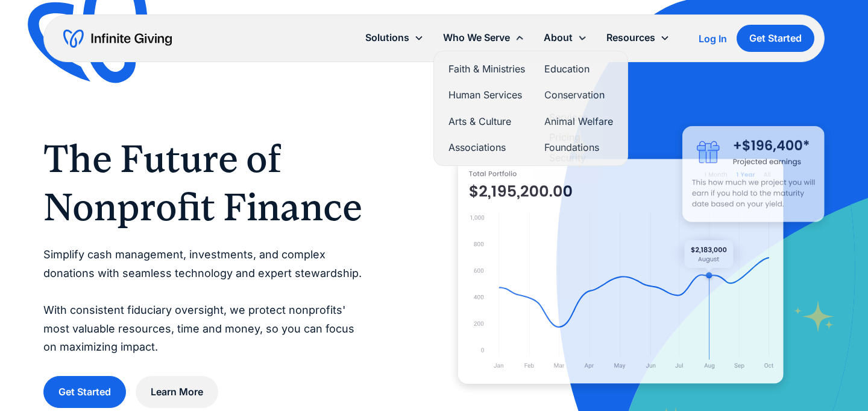  I want to click on div: Log In, so click(712, 38).